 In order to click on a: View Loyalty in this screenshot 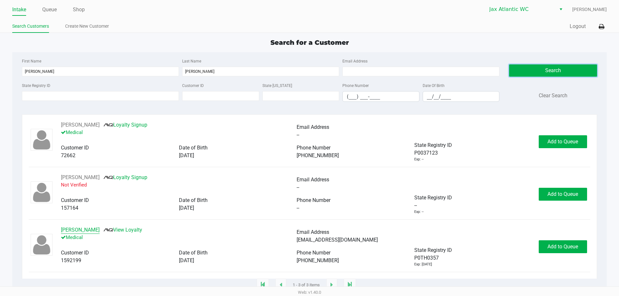, I will do `click(123, 230)`.